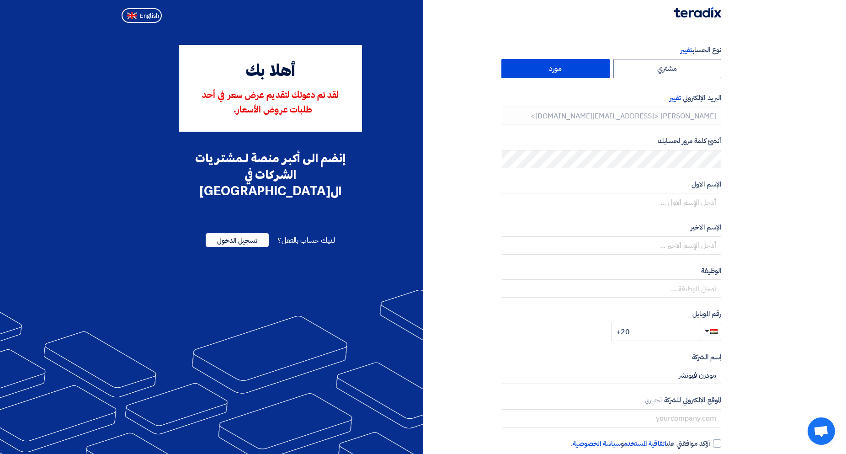  Describe the element at coordinates (612, 184) in the screenshot. I see `label: الإسم الاول` at that location.